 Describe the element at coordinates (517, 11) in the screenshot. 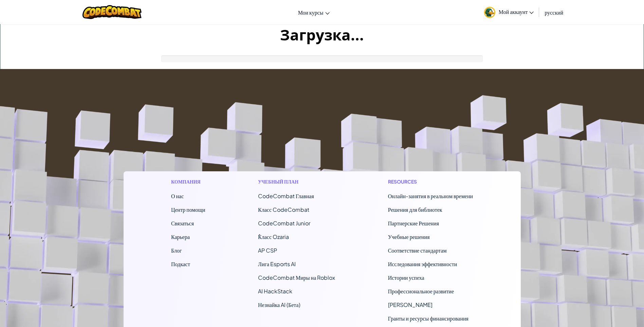

I see `span: Мой аккаунт` at that location.